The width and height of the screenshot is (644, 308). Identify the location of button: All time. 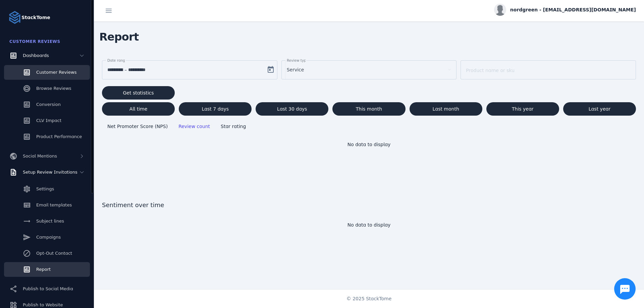
(138, 109).